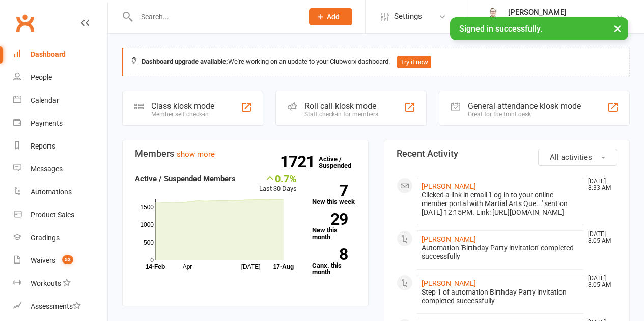  Describe the element at coordinates (60, 169) in the screenshot. I see `a: Messages` at that location.